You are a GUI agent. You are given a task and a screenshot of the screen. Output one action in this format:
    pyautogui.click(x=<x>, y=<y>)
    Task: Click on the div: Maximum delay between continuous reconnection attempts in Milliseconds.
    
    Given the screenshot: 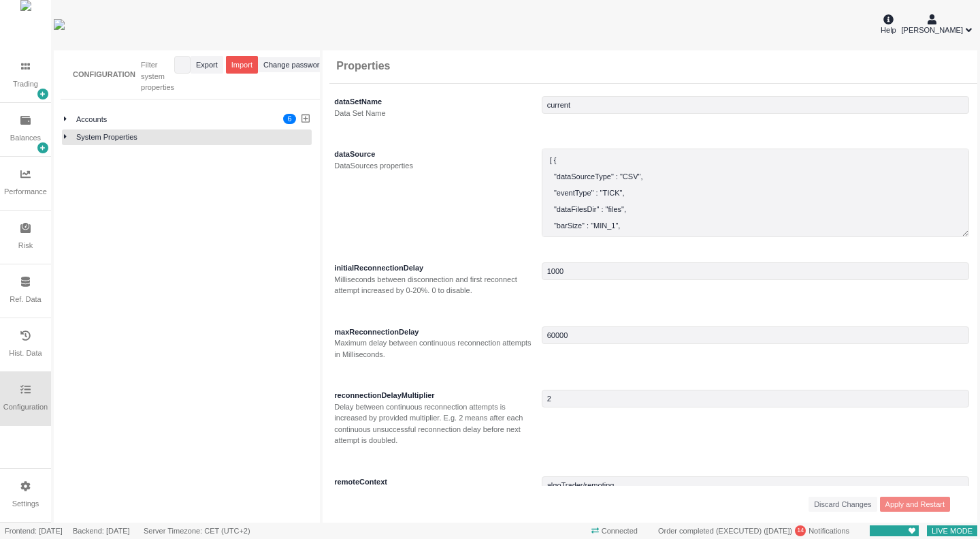 What is the action you would take?
    pyautogui.click(x=436, y=348)
    